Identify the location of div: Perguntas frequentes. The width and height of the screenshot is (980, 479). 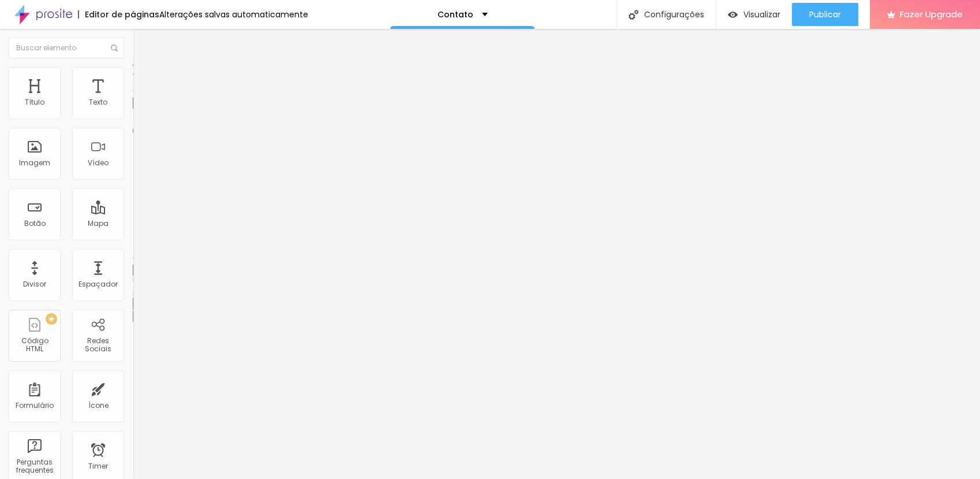
(34, 467).